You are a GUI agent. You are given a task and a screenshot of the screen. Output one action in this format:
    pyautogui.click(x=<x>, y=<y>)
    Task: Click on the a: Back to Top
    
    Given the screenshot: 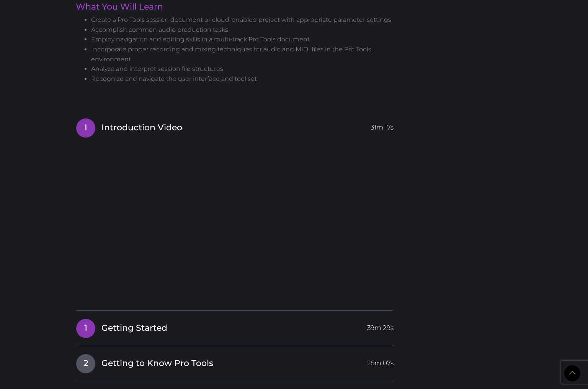 What is the action you would take?
    pyautogui.click(x=573, y=374)
    